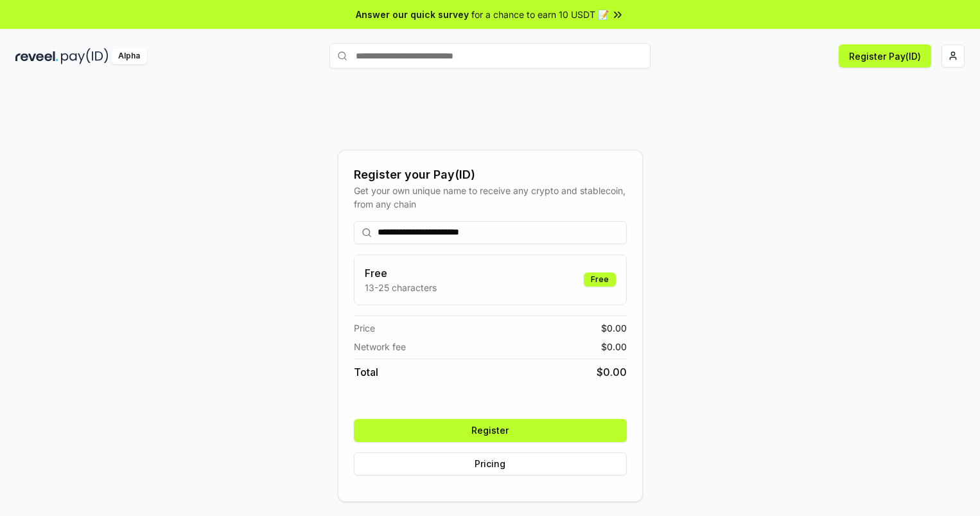 This screenshot has height=516, width=980. Describe the element at coordinates (413, 14) in the screenshot. I see `span: Answer our quick survey` at that location.